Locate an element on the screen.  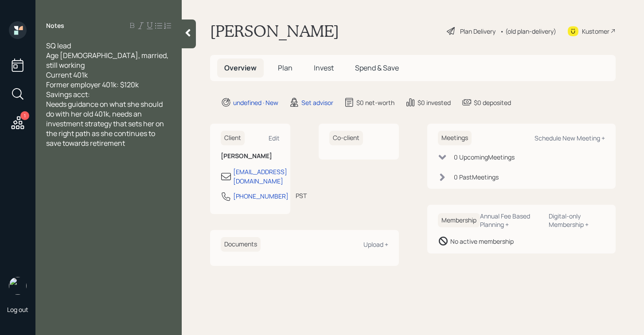
div: Set advisor is located at coordinates (317, 102).